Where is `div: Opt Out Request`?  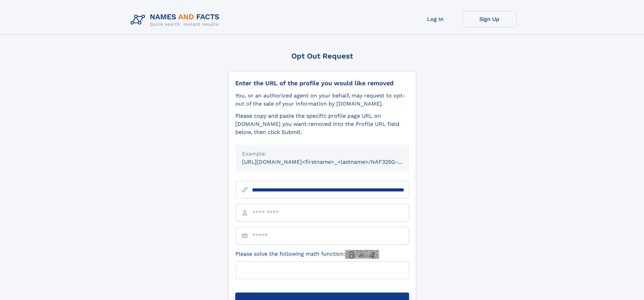
div: Opt Out Request is located at coordinates (322, 56).